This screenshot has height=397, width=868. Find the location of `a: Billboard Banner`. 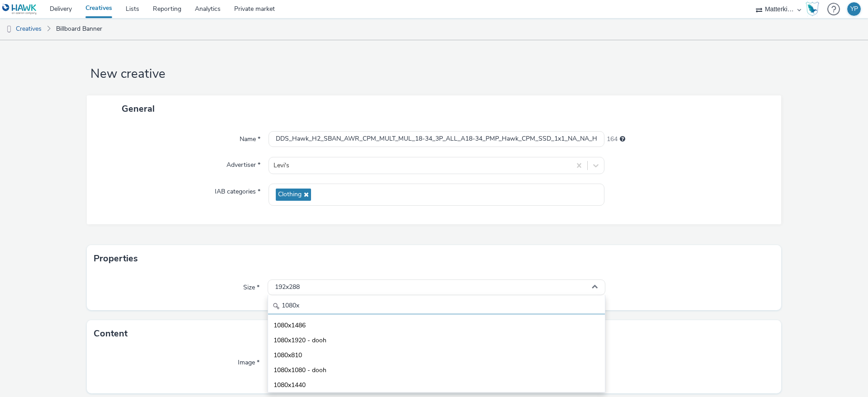

a: Billboard Banner is located at coordinates (79, 29).